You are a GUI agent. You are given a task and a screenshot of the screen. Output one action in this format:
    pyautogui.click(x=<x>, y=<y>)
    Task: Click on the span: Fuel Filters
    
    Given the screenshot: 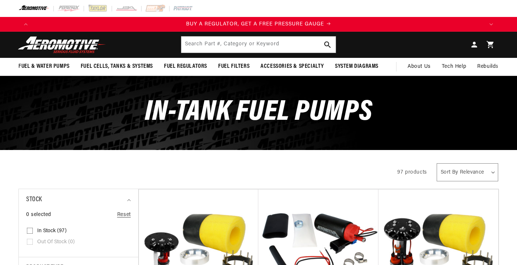 What is the action you would take?
    pyautogui.click(x=233, y=66)
    